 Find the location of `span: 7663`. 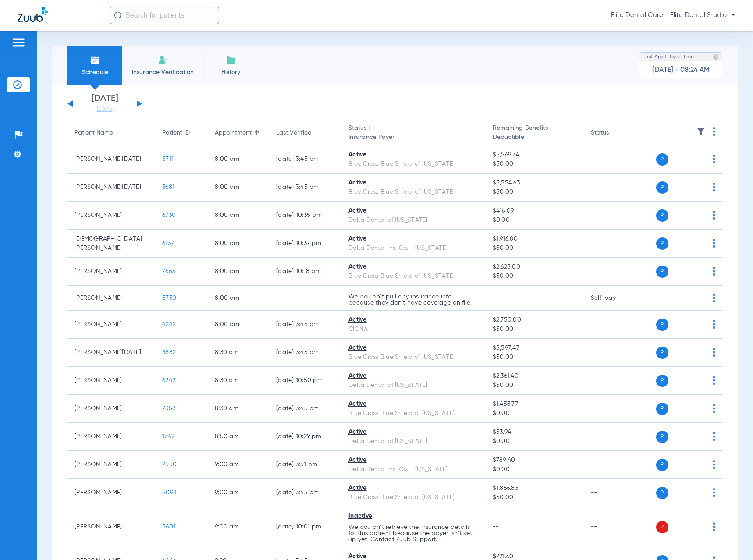

span: 7663 is located at coordinates (168, 271).